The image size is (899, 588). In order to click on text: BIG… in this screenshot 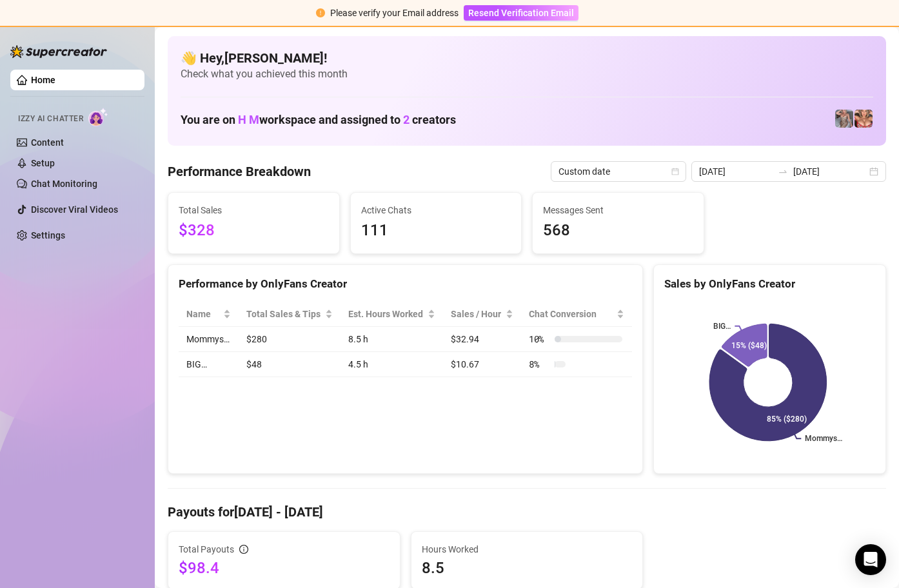, I will do `click(722, 326)`.